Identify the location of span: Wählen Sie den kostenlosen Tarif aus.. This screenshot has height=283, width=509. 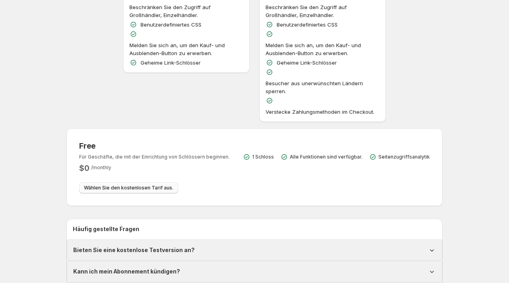
(129, 188).